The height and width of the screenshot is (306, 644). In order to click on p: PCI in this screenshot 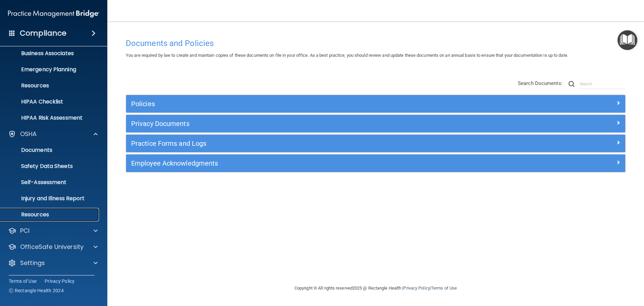, I will do `click(25, 231)`.